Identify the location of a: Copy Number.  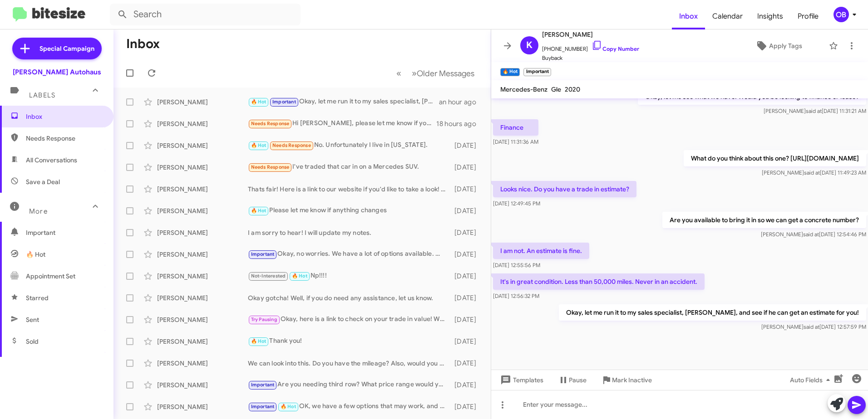
(615, 48).